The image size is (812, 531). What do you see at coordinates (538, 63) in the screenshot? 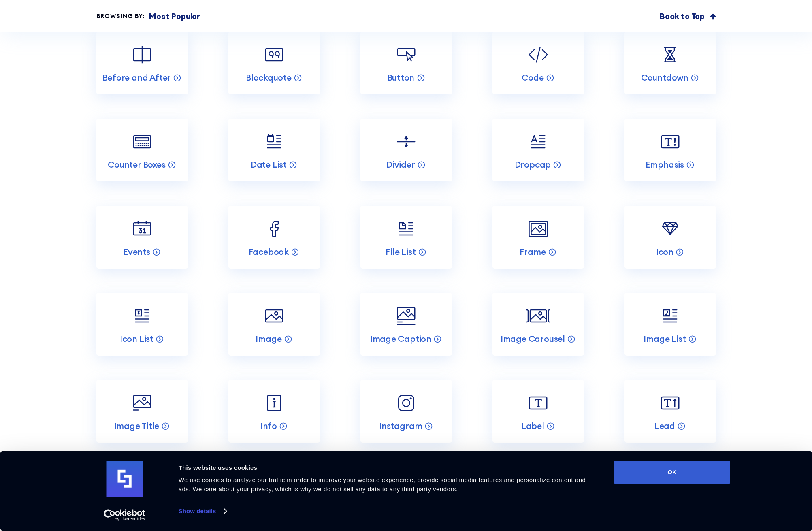
I see `a: Code` at bounding box center [538, 63].